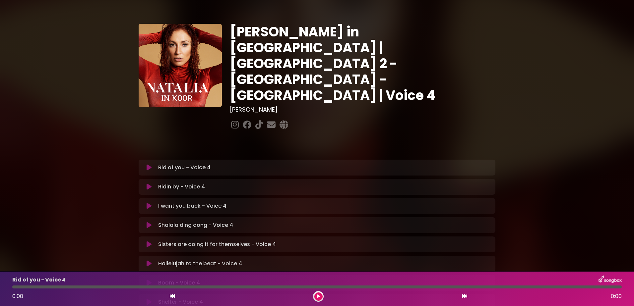  I want to click on p: Ridin by - Voice 4, so click(181, 187).